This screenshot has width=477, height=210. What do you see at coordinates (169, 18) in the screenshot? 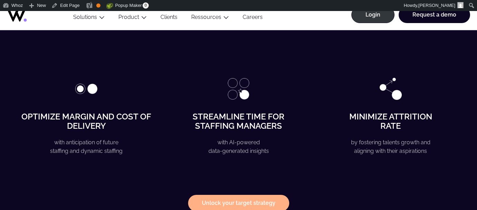
I see `a: Clients` at bounding box center [169, 18].